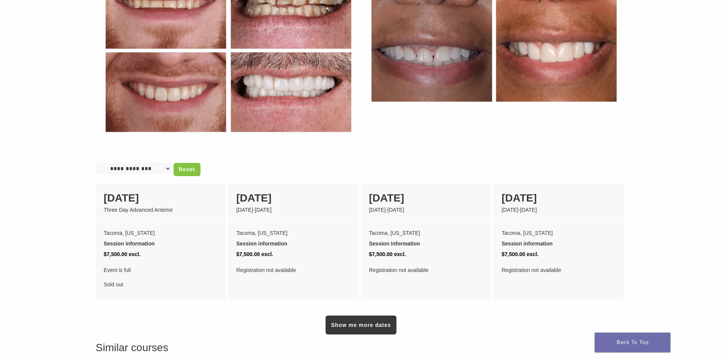 This screenshot has width=722, height=361. What do you see at coordinates (161, 270) in the screenshot?
I see `span: Event is full` at bounding box center [161, 270].